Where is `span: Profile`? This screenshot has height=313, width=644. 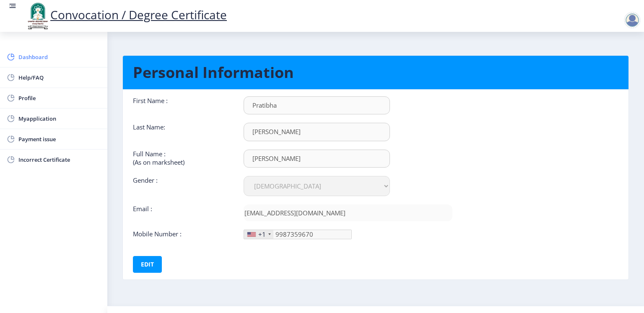 span: Profile is located at coordinates (60, 98).